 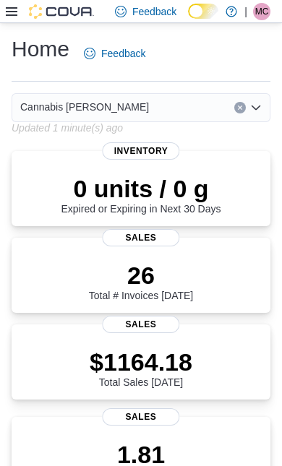 What do you see at coordinates (40, 49) in the screenshot?
I see `h1: Home` at bounding box center [40, 49].